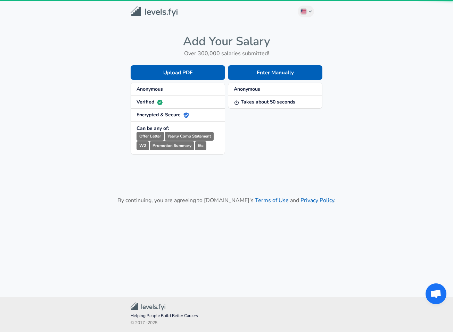 The width and height of the screenshot is (453, 332). Describe the element at coordinates (152, 128) in the screenshot. I see `strong: Can be any of:` at that location.